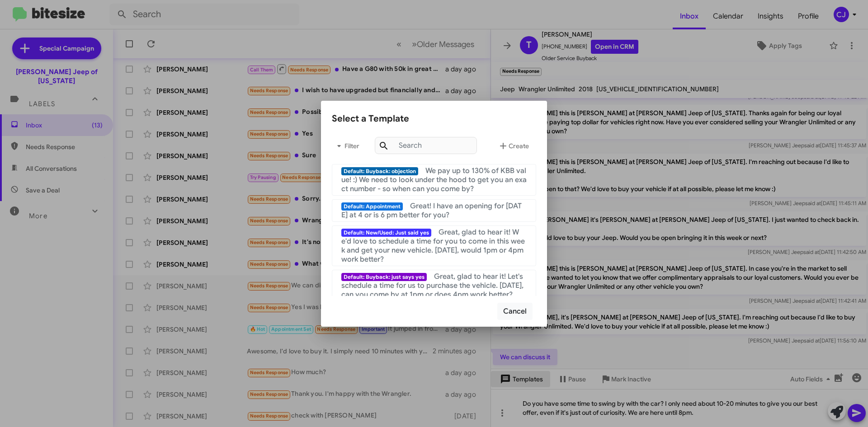 This screenshot has width=868, height=427. I want to click on span: Default: Buyback: objection, so click(380, 172).